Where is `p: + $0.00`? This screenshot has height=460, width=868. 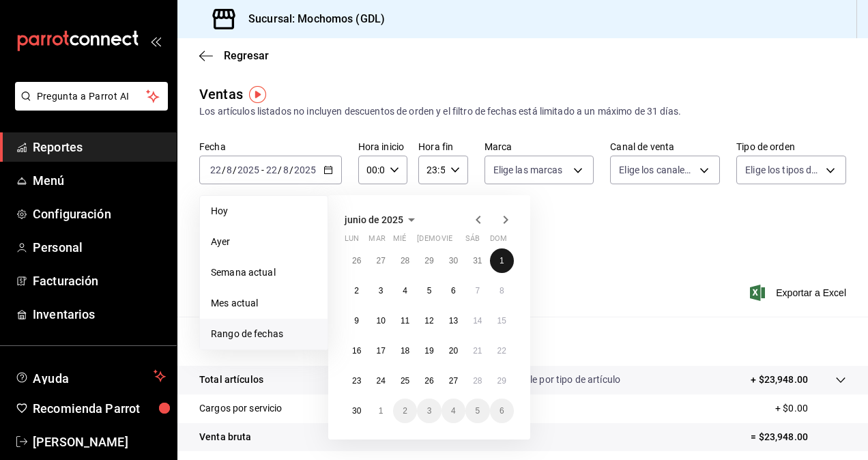 p: + $0.00 is located at coordinates (810, 409).